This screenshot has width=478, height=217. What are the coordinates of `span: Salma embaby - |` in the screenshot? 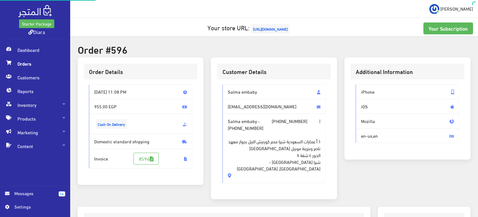 It's located at (274, 148).